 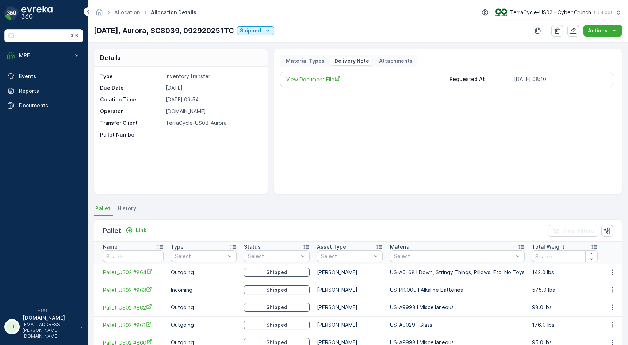 What do you see at coordinates (133, 272) in the screenshot?
I see `a: Pallet_US02 #864` at bounding box center [133, 272].